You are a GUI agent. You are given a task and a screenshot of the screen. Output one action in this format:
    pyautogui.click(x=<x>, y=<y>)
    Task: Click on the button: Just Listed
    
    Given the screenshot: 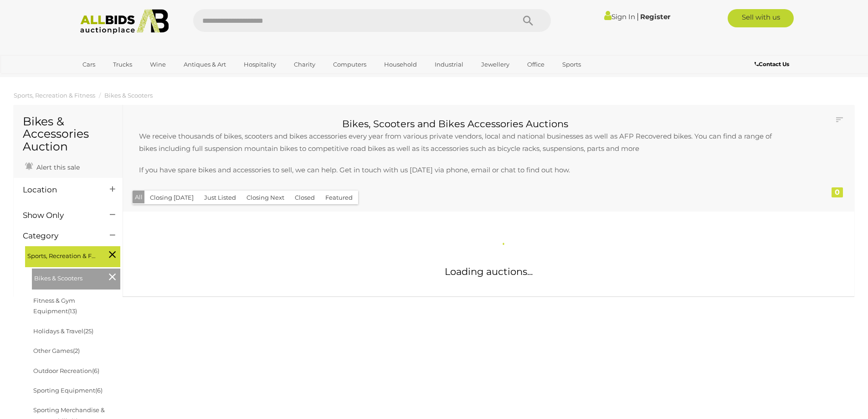 What is the action you would take?
    pyautogui.click(x=220, y=197)
    